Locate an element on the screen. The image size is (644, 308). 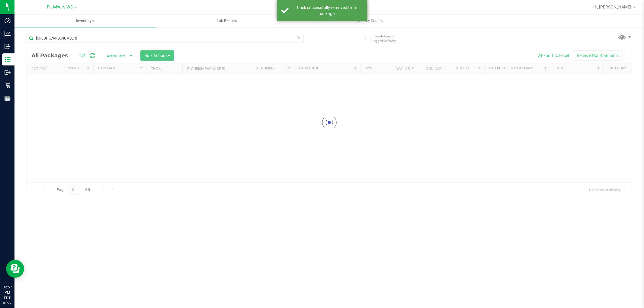
span: Include items not tagged for facility is located at coordinates (389, 39).